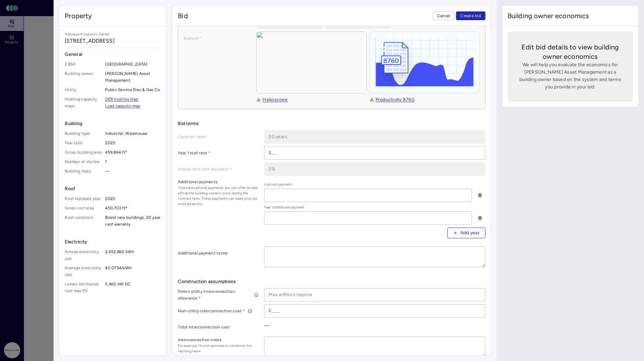  What do you see at coordinates (182, 16) in the screenshot?
I see `span: Bid` at bounding box center [182, 16].